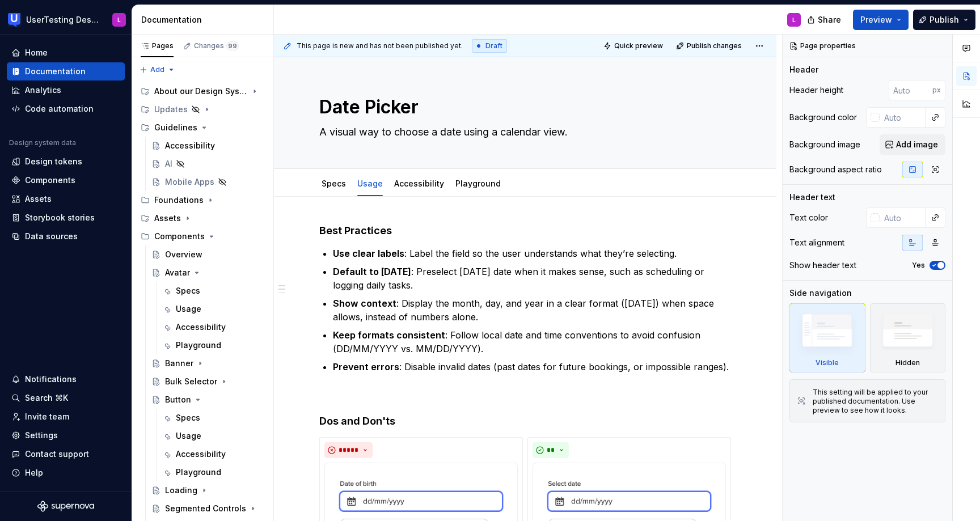 The image size is (980, 521). I want to click on span: This page is new and has not been published yet., so click(379, 46).